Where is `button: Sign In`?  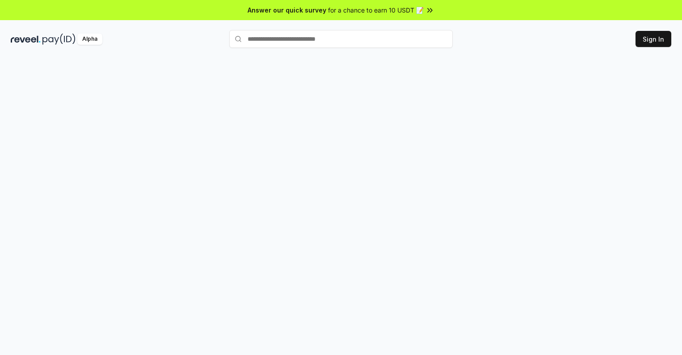 button: Sign In is located at coordinates (654, 39).